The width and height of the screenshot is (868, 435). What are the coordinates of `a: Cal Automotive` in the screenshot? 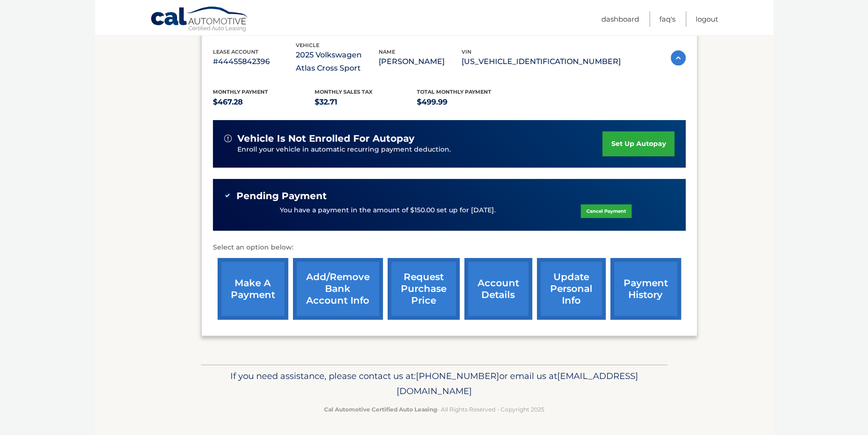 It's located at (200, 20).